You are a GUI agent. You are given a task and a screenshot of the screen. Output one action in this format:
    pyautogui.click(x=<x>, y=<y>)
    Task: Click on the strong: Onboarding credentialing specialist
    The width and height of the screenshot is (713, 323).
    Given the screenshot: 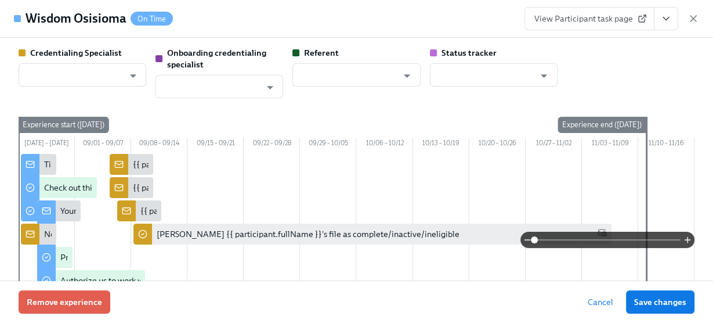 What is the action you would take?
    pyautogui.click(x=216, y=59)
    